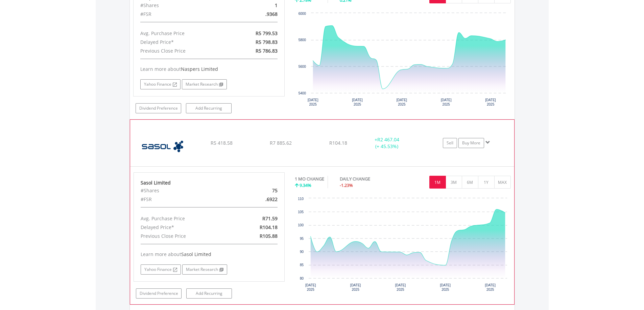 This screenshot has height=310, width=644. I want to click on text: 95, so click(302, 239).